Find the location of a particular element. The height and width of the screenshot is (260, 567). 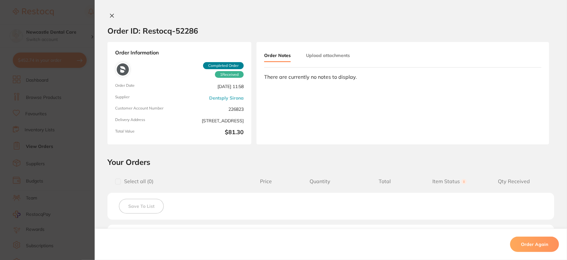

span: Total is located at coordinates (385, 181).